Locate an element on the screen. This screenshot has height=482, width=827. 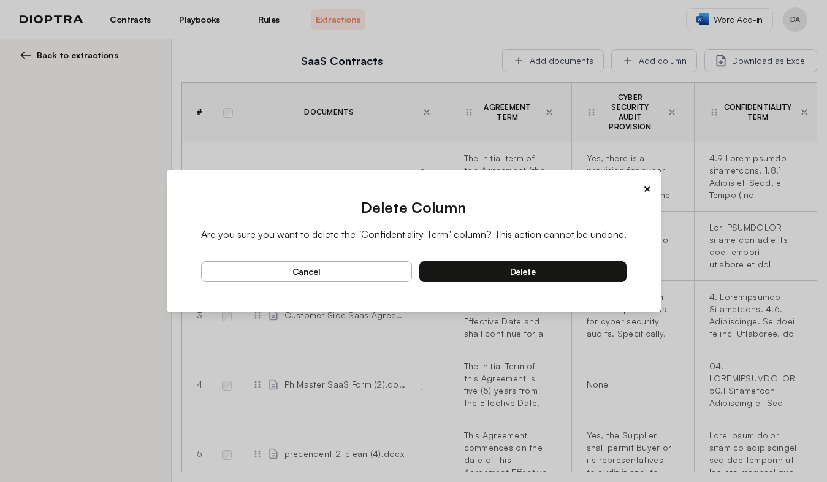
button: delete is located at coordinates (523, 272).